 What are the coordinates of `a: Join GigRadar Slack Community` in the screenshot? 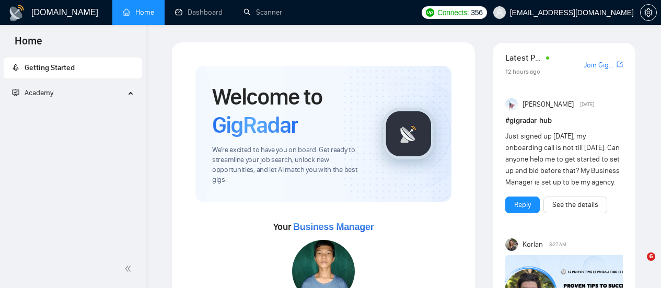 It's located at (599, 65).